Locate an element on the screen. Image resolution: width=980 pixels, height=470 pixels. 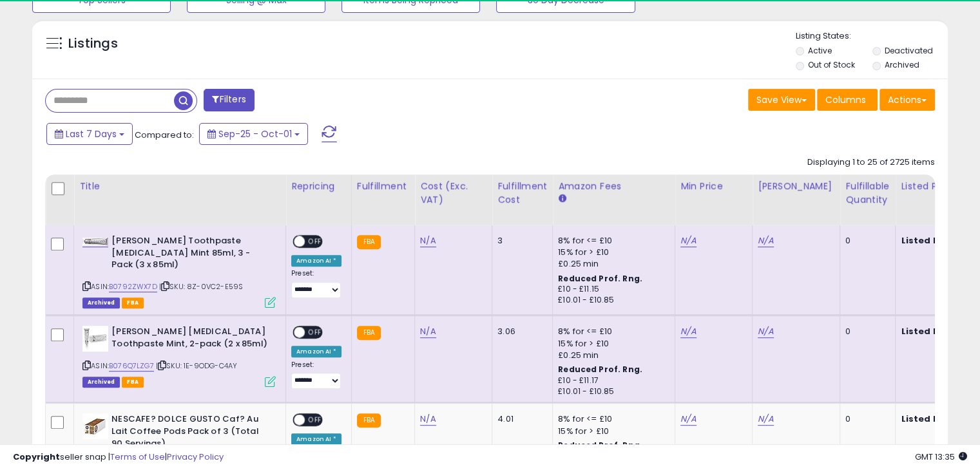
a: Terms of Use is located at coordinates (137, 457).